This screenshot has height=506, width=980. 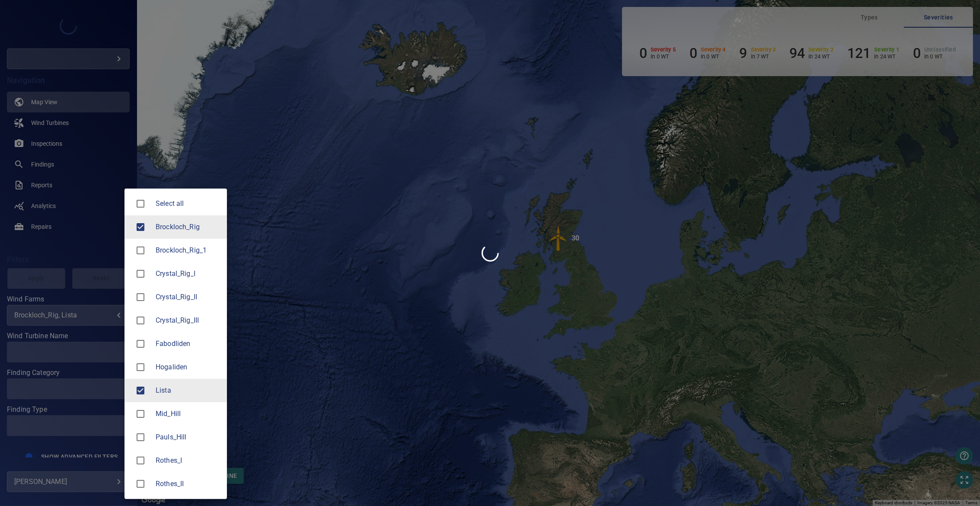 What do you see at coordinates (187, 460) in the screenshot?
I see `div: Wind Farms Rothes_I` at bounding box center [187, 460].